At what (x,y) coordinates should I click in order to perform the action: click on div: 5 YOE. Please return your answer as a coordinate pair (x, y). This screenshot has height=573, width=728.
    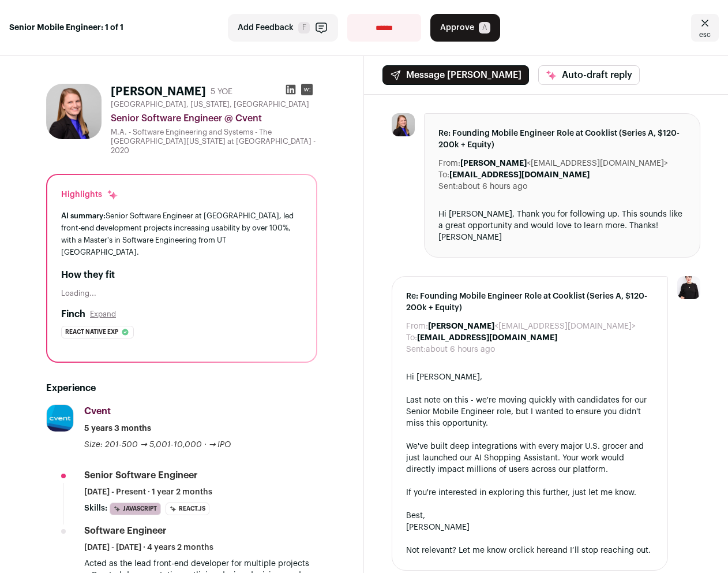
    Looking at the image, I should click on (222, 92).